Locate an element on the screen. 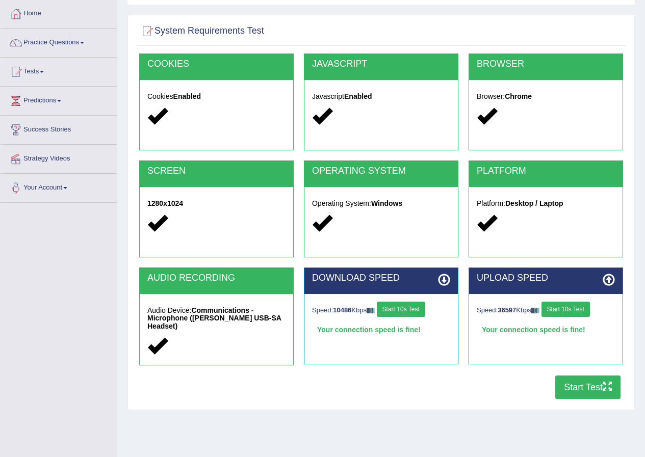 This screenshot has width=645, height=457. strong: 1280x1024 is located at coordinates (165, 204).